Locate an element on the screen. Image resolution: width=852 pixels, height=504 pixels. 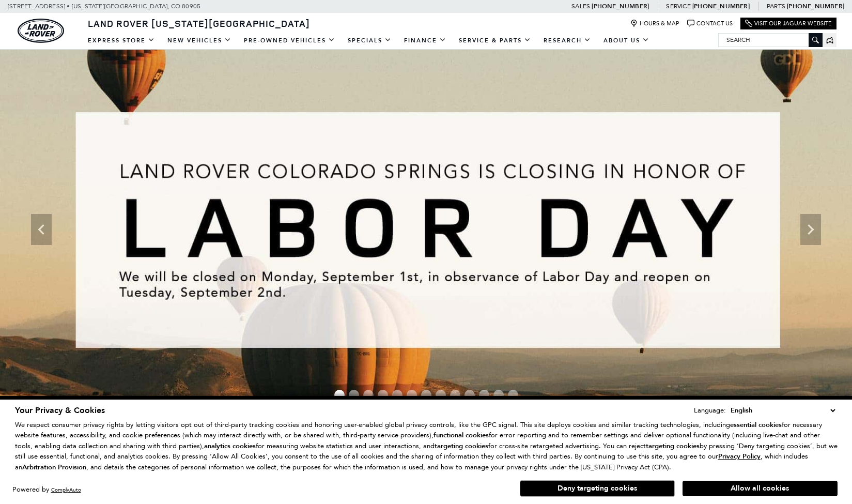
a: EXPRESS STORE is located at coordinates (122, 40).